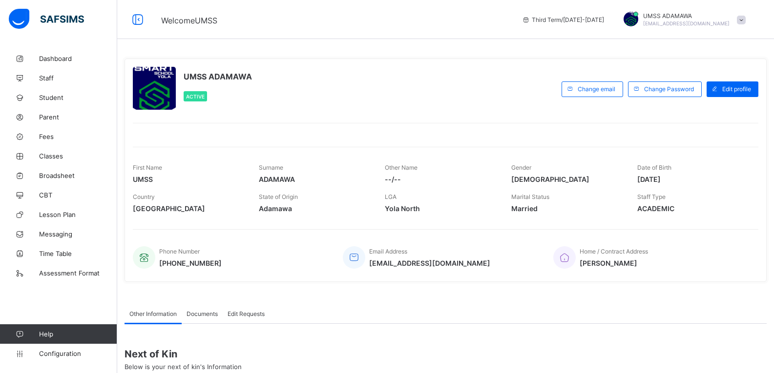 The height and width of the screenshot is (373, 774). Describe the element at coordinates (78, 137) in the screenshot. I see `span: Fees` at that location.